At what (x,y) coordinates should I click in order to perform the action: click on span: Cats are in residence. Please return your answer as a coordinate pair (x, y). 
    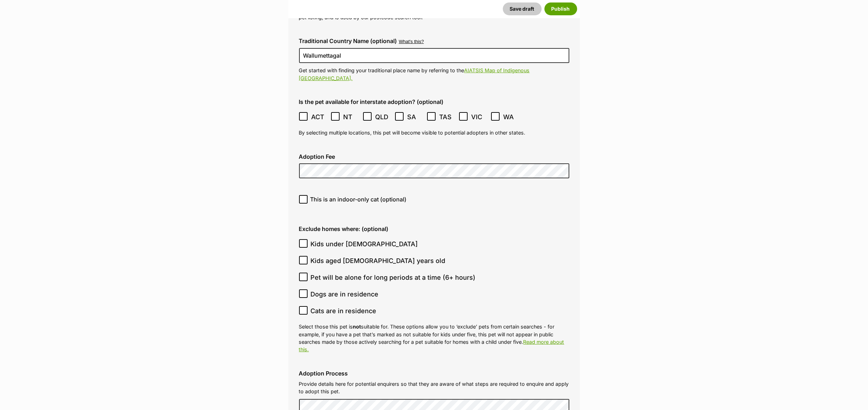
    Looking at the image, I should click on (343, 311).